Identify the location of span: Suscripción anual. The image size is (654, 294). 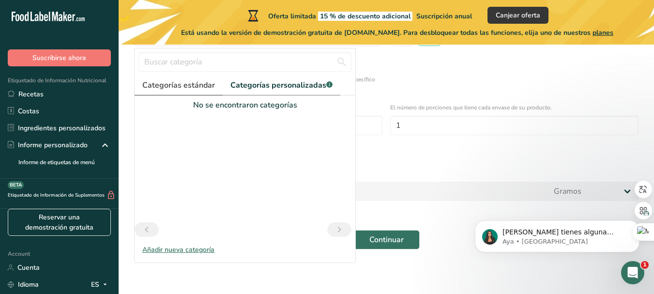
(444, 16).